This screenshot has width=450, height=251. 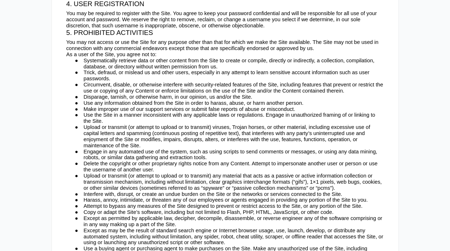 I want to click on span: Interfere with, disrupt, or create an undue burden on the Site or the networks or services connec..., so click(x=213, y=194).